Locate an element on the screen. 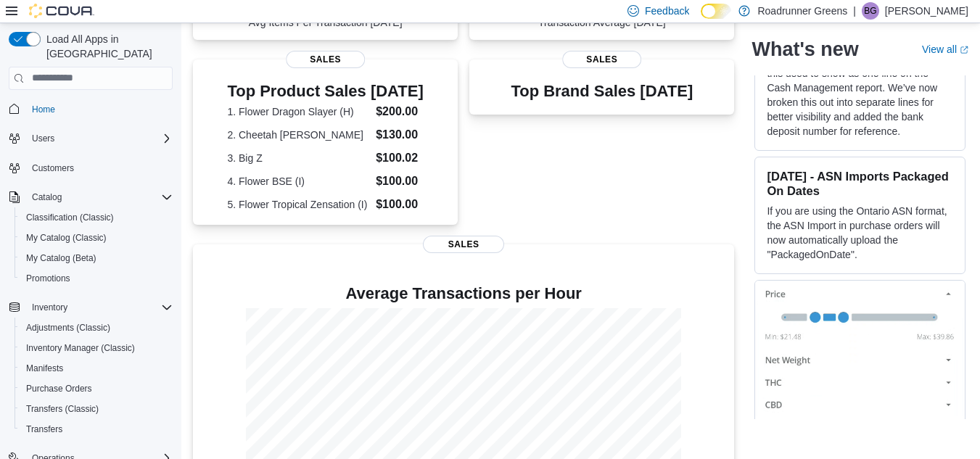 The width and height of the screenshot is (980, 459). dt: 1. Flower Dragon Slayer (H) is located at coordinates (298, 112).